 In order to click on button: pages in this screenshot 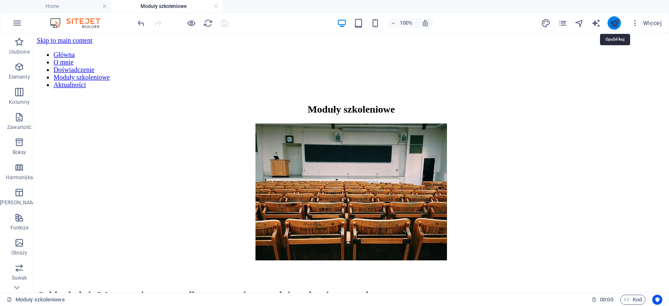, I will do `click(563, 23)`.